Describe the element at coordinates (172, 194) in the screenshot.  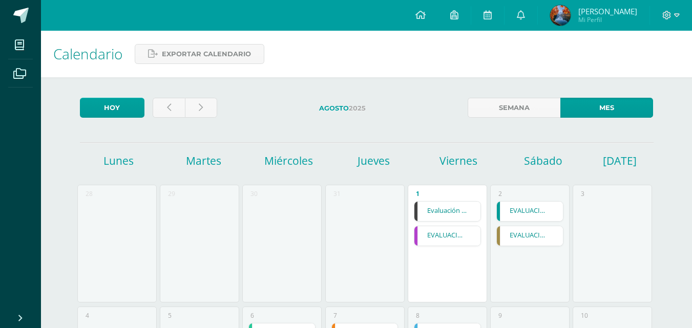
I see `div: 29` at that location.